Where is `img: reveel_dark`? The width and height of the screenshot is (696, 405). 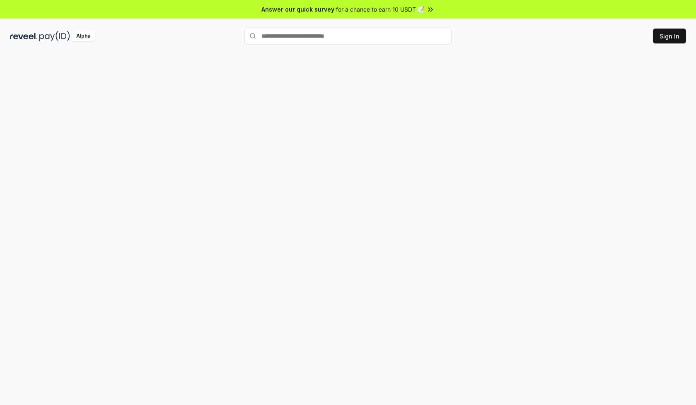
img: reveel_dark is located at coordinates (24, 36).